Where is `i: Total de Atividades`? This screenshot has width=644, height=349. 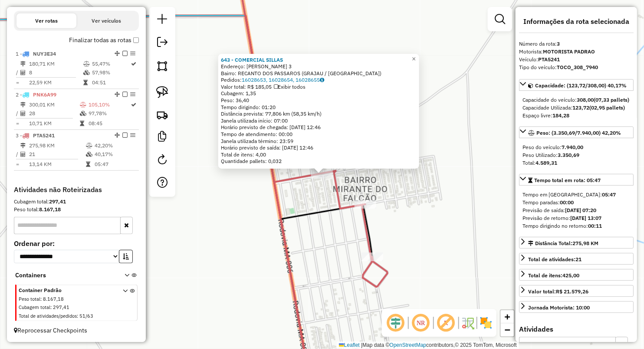 i: Total de Atividades is located at coordinates (23, 154).